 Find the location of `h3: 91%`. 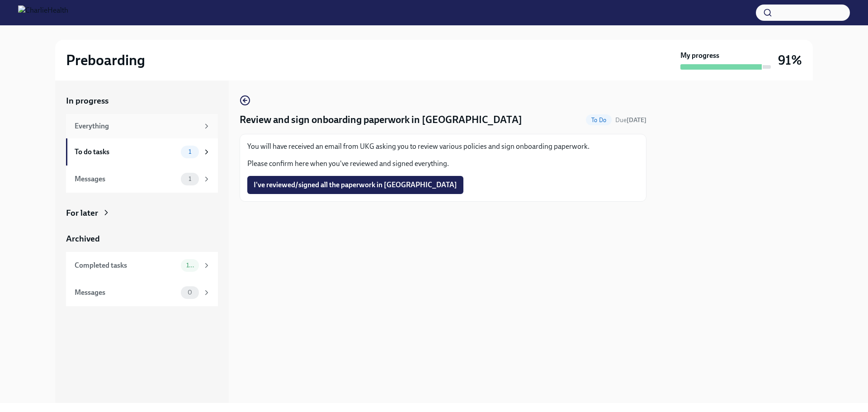

h3: 91% is located at coordinates (790, 60).